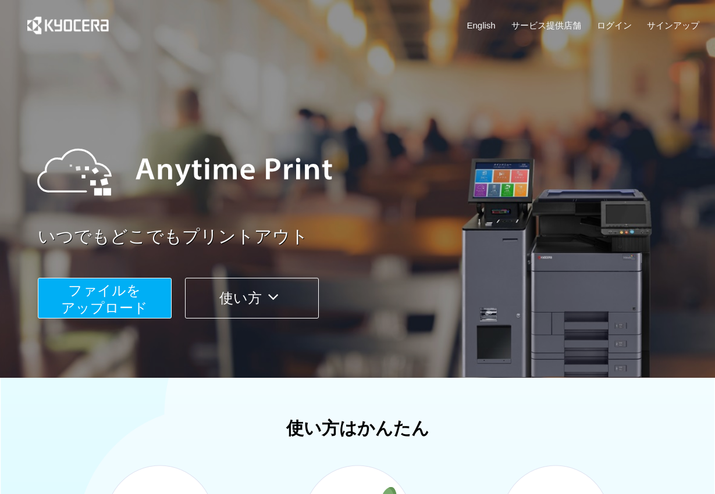 The image size is (715, 494). What do you see at coordinates (252, 298) in the screenshot?
I see `button: 使い方` at bounding box center [252, 298].